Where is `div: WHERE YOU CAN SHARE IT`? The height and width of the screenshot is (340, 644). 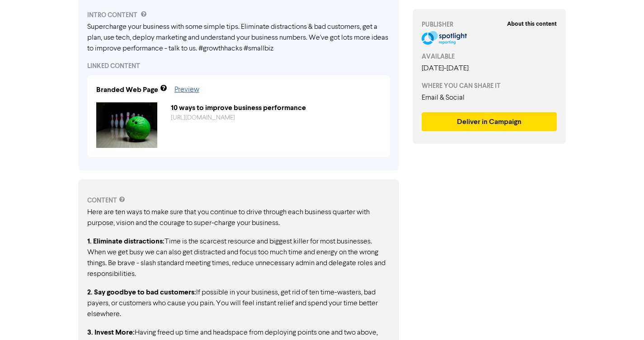 div: WHERE YOU CAN SHARE IT is located at coordinates (490, 85).